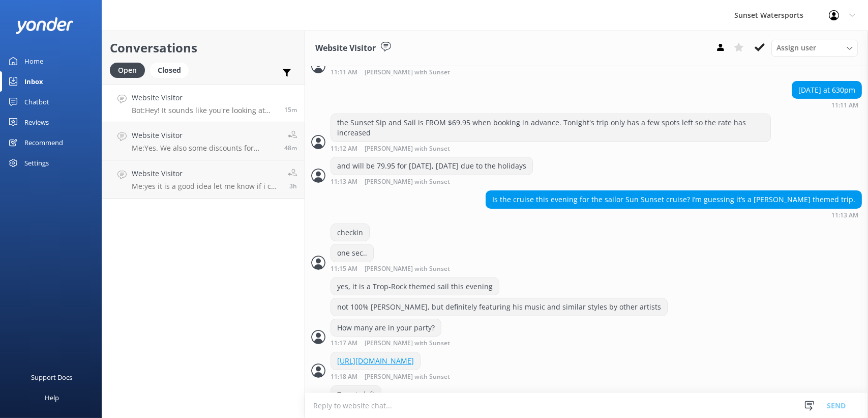 The height and width of the screenshot is (418, 868). What do you see at coordinates (203, 103) in the screenshot?
I see `a: Website VisitorBot:Hey! It sounds like you're looking at the Sunset Sip & Sail. Prices can vary b...` at bounding box center [203, 103].